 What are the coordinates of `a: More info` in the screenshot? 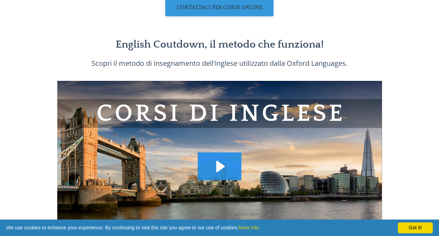 It's located at (249, 227).